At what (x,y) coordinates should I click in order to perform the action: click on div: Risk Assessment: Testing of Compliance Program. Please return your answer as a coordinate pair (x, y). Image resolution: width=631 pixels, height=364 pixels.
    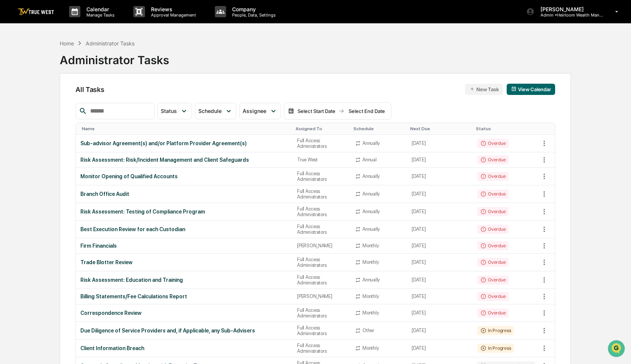
    Looking at the image, I should click on (184, 211).